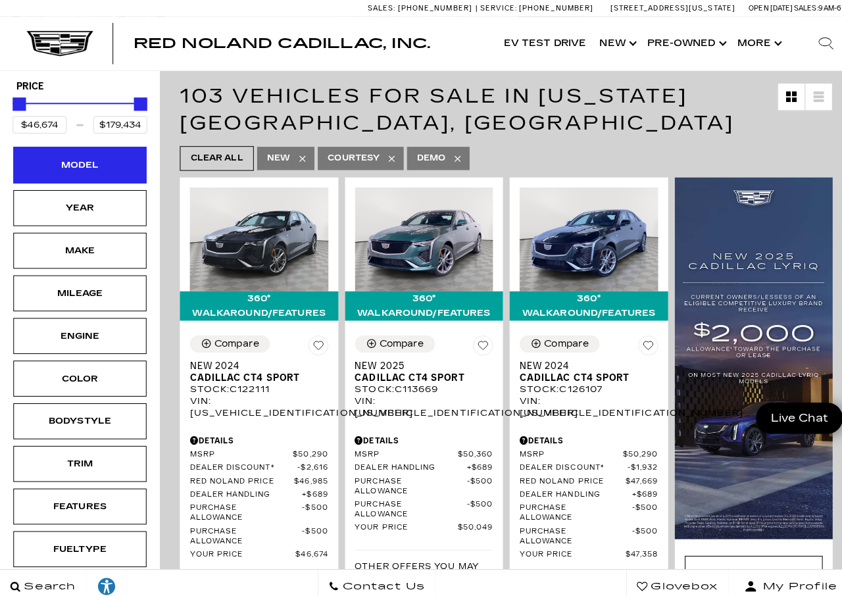  What do you see at coordinates (39, 124) in the screenshot?
I see `input: Minimum` at bounding box center [39, 124].